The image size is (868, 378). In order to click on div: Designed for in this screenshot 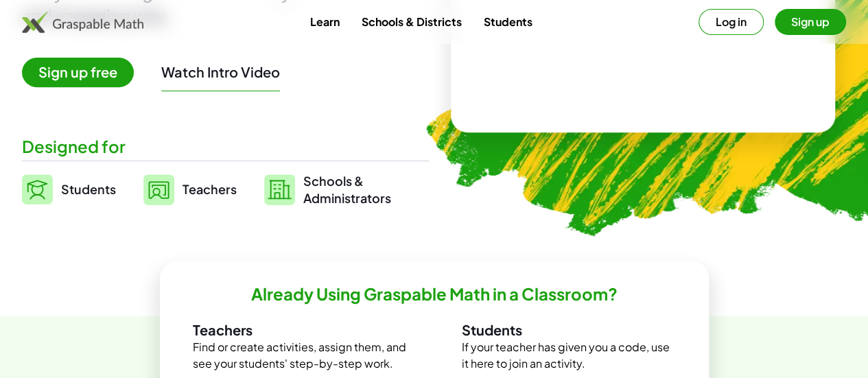, I will do `click(225, 146)`.